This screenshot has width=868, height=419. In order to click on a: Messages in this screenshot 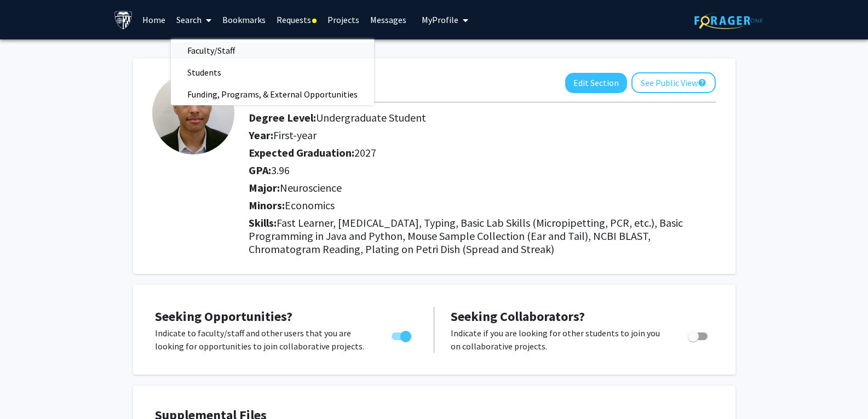, I will do `click(389, 20)`.